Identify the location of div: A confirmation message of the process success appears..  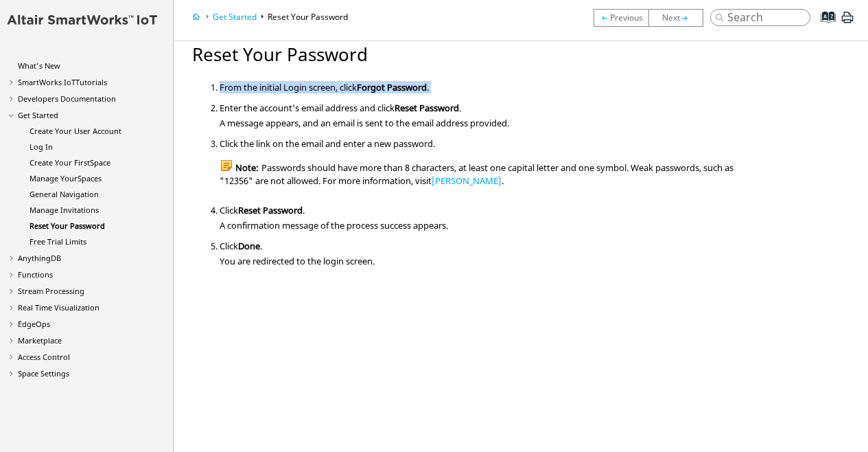
(480, 224).